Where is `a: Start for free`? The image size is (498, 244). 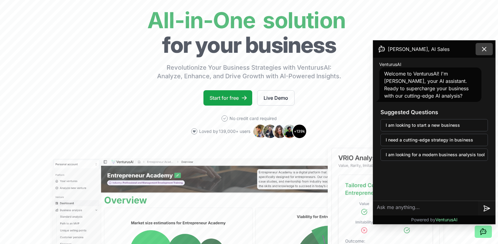
a: Start for free is located at coordinates (227, 98).